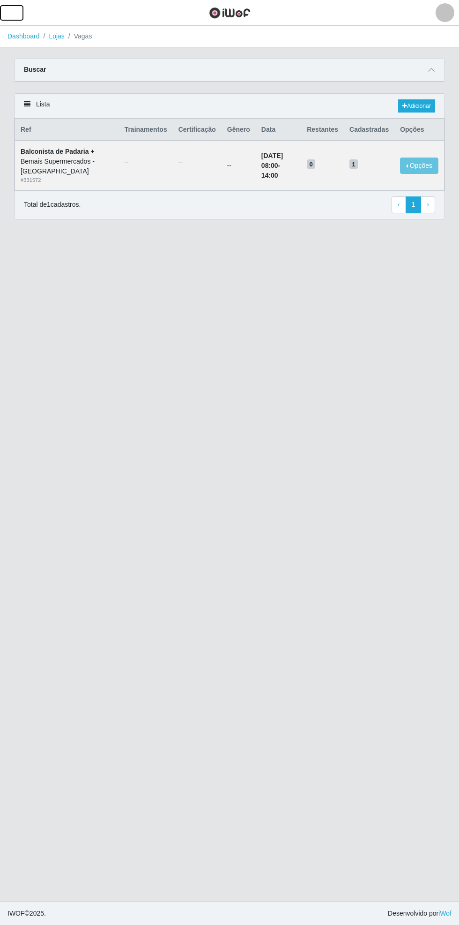 The width and height of the screenshot is (459, 925). Describe the element at coordinates (16, 913) in the screenshot. I see `span: IWOF` at that location.